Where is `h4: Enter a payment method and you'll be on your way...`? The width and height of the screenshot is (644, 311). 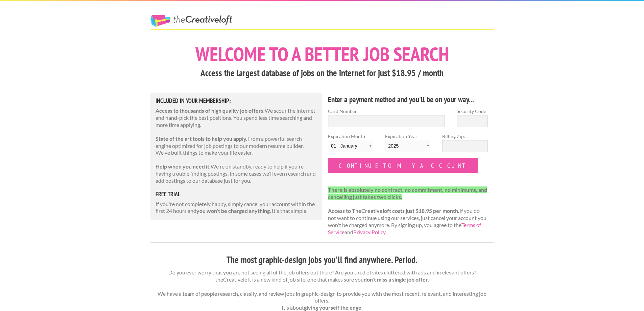
h4: Enter a payment method and you'll be on your way... is located at coordinates (408, 99).